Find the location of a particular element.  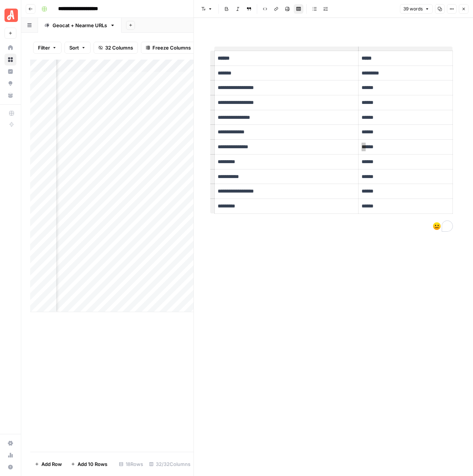

button: Sort is located at coordinates (78, 48).